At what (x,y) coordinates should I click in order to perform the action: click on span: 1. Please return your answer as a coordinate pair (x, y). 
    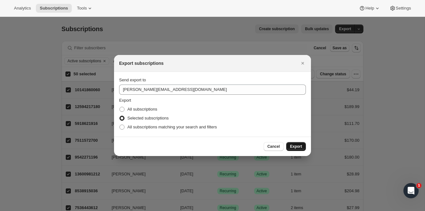
    Looking at the image, I should click on (419, 186).